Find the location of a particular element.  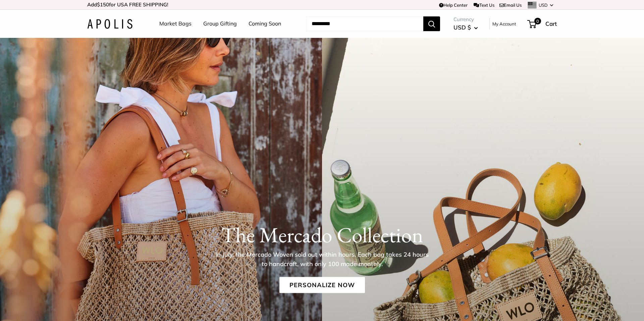

h1: The Mercado Collection is located at coordinates (322, 235).